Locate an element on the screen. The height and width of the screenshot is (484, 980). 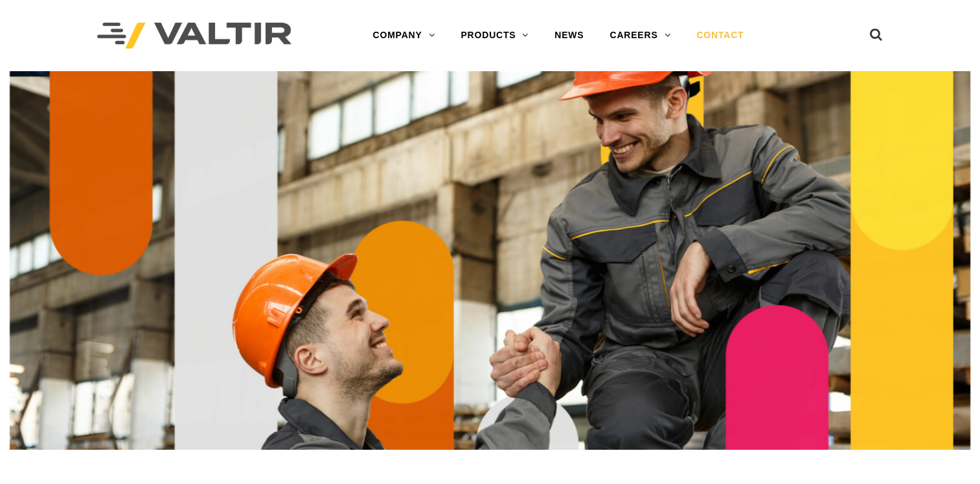
a: CAREERS is located at coordinates (640, 36).